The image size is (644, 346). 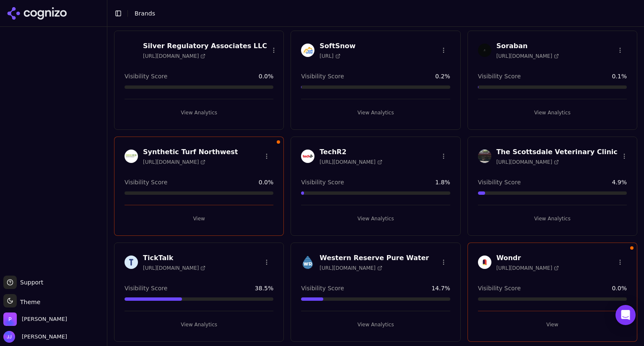 What do you see at coordinates (308, 156) in the screenshot?
I see `img: TechR2` at bounding box center [308, 156].